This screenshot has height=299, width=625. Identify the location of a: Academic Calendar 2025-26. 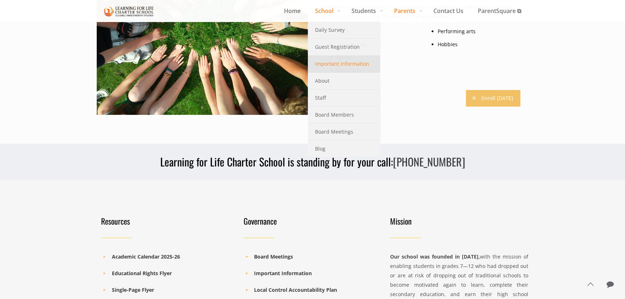
(146, 256).